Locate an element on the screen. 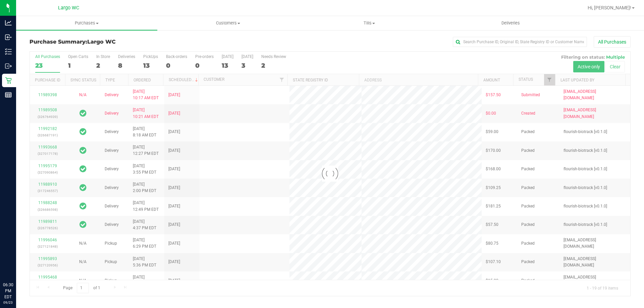  inline-svg: Inventory is located at coordinates (8, 52).